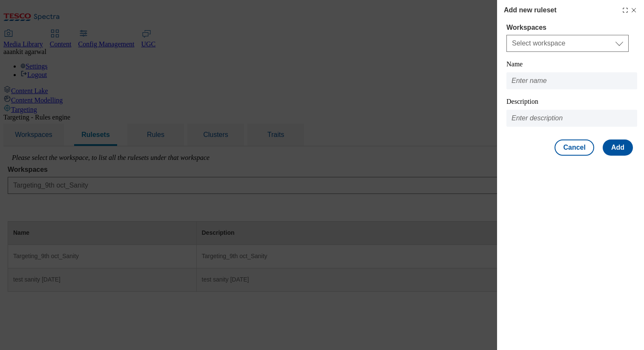 This screenshot has width=644, height=350. What do you see at coordinates (618, 147) in the screenshot?
I see `button: Add` at bounding box center [618, 147].